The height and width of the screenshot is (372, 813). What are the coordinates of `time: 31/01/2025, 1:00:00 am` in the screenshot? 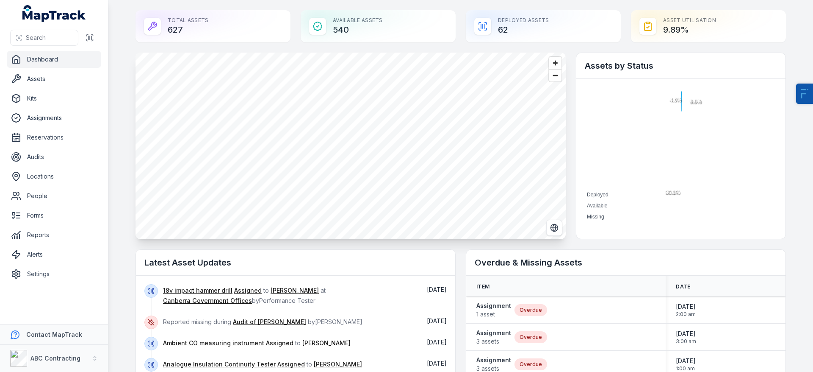 It's located at (686, 364).